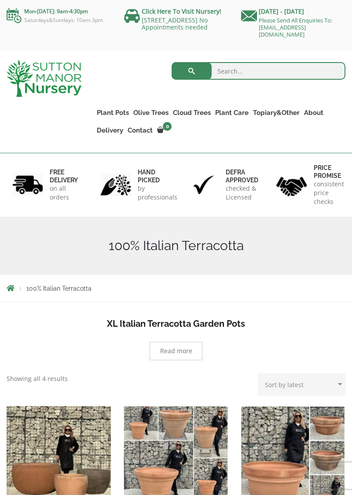  Describe the element at coordinates (276, 113) in the screenshot. I see `a: Topiary&Other` at that location.